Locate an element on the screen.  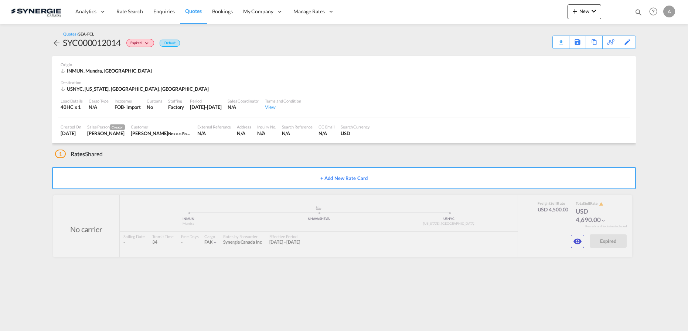
div: Richard Brazeau is located at coordinates (161, 133).